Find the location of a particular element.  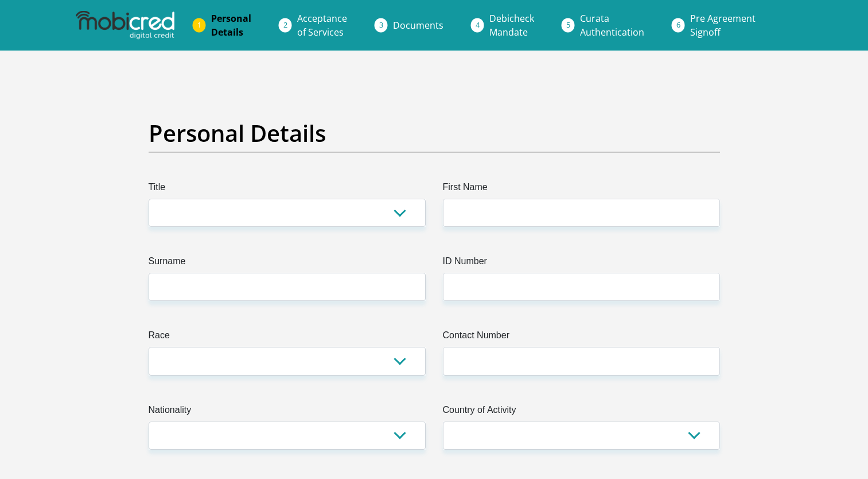

input: Surname is located at coordinates (287, 286).